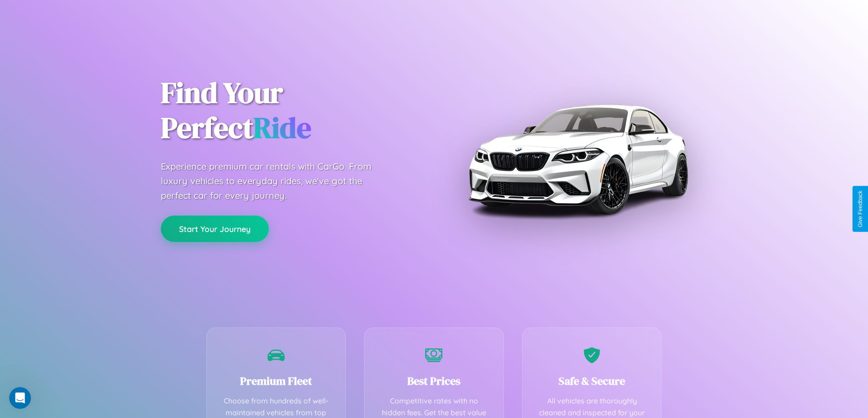 The width and height of the screenshot is (868, 418). I want to click on p: Experience premium car rentals with CarGo. From luxury vehicles to everyday rides, we've got the ..., so click(274, 181).